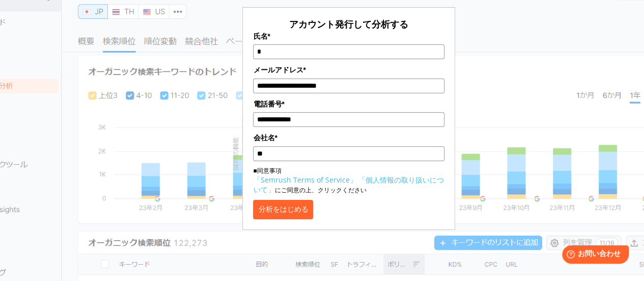 This screenshot has width=644, height=281. I want to click on label: 電話番号*, so click(348, 104).